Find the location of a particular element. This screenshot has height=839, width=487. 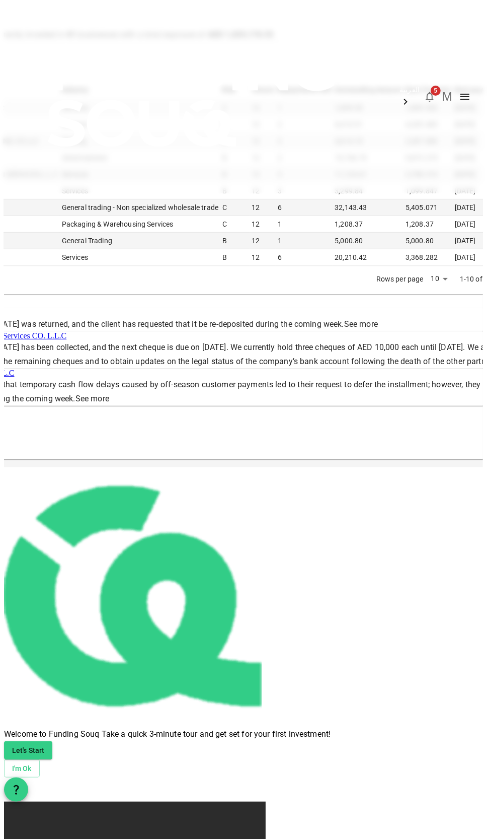

td: 32,143.43 is located at coordinates (368, 207).